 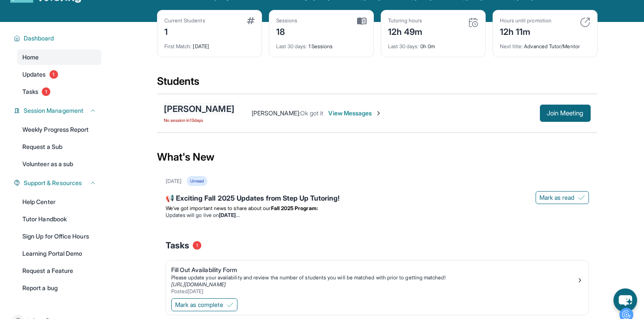 What do you see at coordinates (59, 288) in the screenshot?
I see `a: Report a bug` at bounding box center [59, 288].